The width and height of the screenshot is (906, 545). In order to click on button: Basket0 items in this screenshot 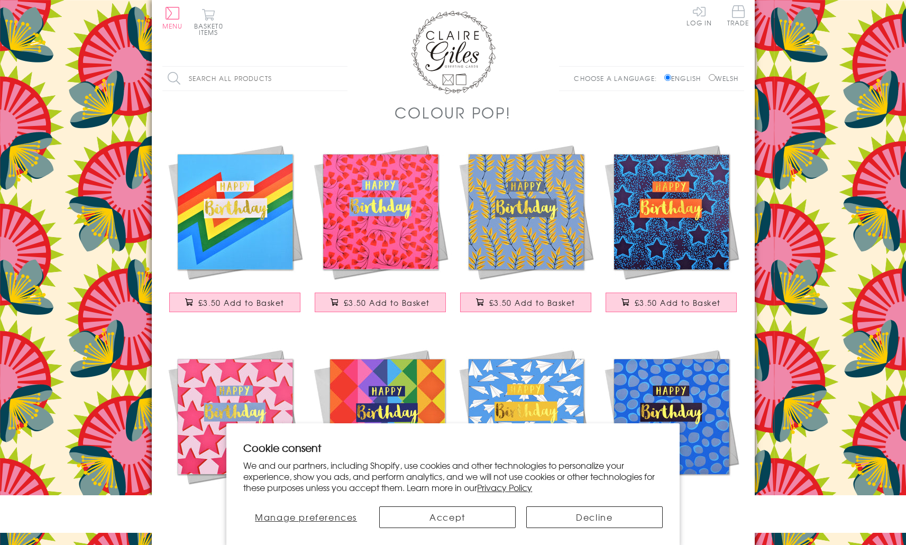, I will do `click(208, 22)`.